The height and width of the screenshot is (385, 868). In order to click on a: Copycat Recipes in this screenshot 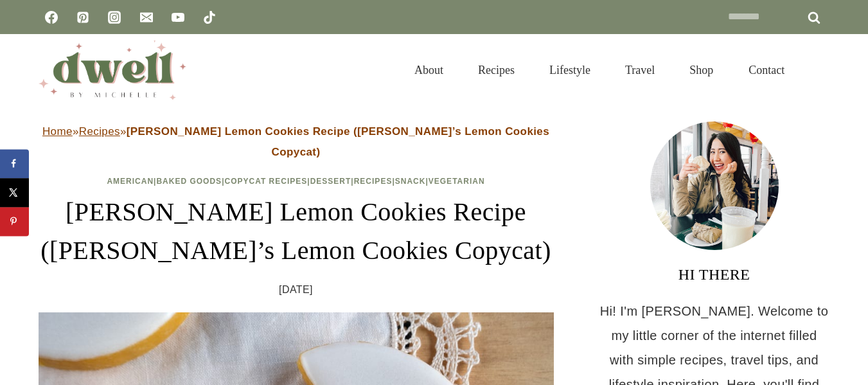, I will do `click(266, 181)`.